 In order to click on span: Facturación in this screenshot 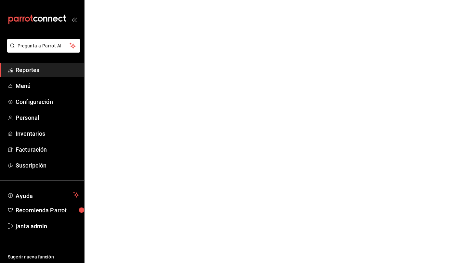, I will do `click(47, 150)`.